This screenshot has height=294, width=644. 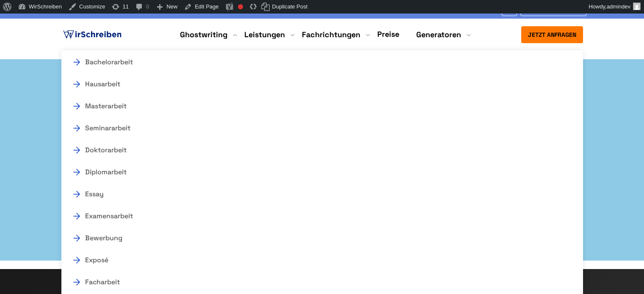 I want to click on a: Preise, so click(x=388, y=34).